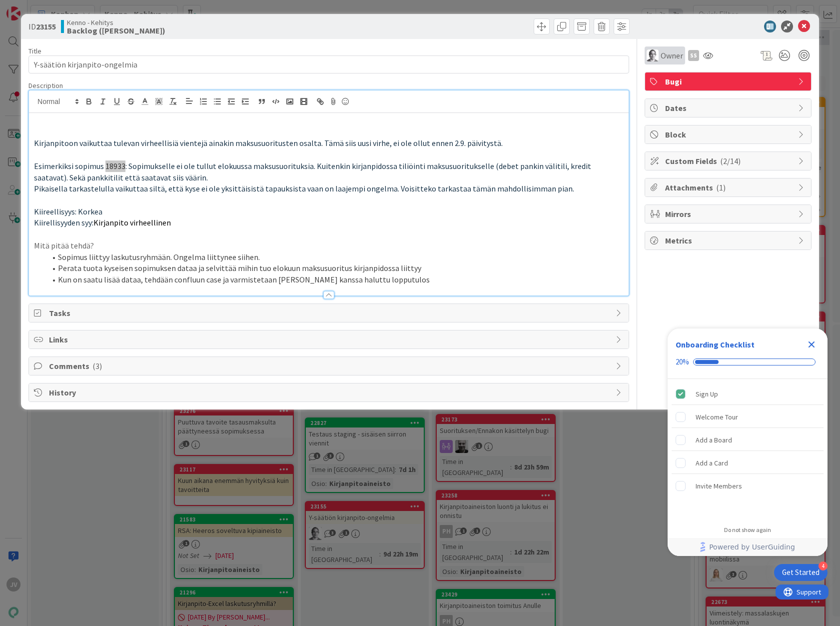 This screenshot has width=840, height=626. What do you see at coordinates (747, 362) in the screenshot?
I see `div: Checklist progress: 20%` at bounding box center [747, 362].